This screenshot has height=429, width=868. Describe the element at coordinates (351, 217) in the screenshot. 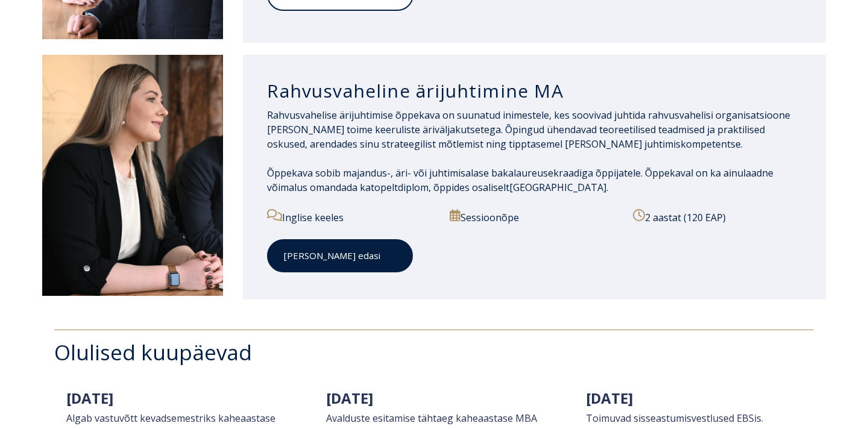

I see `p: Inglise keeles` at that location.